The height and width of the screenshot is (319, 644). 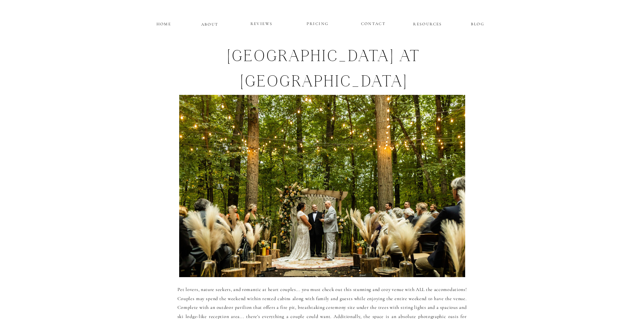 What do you see at coordinates (262, 24) in the screenshot?
I see `a: REVIEWS` at bounding box center [262, 24].